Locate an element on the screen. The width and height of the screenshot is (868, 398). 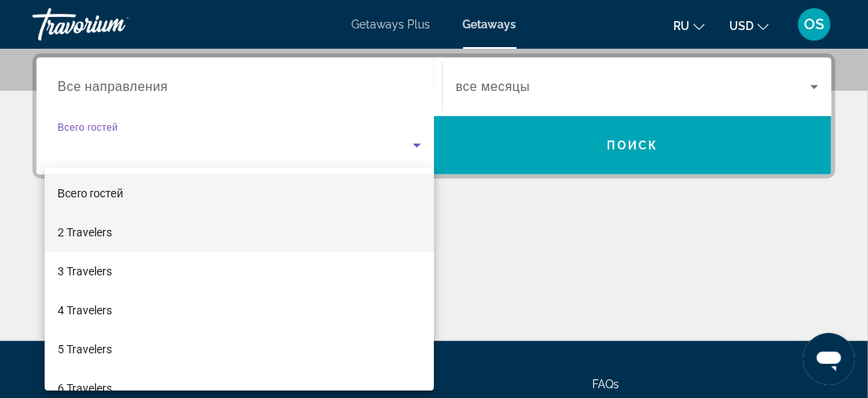
span: Всего гостей is located at coordinates (90, 193).